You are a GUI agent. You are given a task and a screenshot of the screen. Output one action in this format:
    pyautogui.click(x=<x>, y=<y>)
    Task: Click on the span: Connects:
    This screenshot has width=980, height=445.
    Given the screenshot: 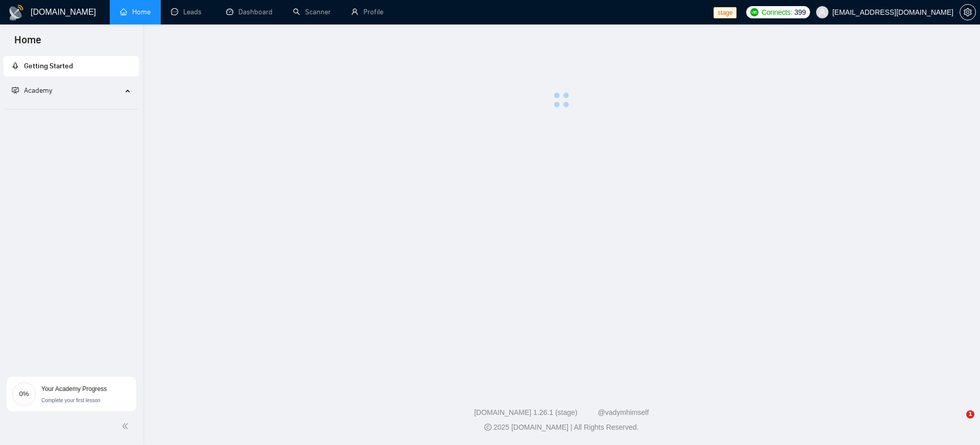 What is the action you would take?
    pyautogui.click(x=777, y=12)
    